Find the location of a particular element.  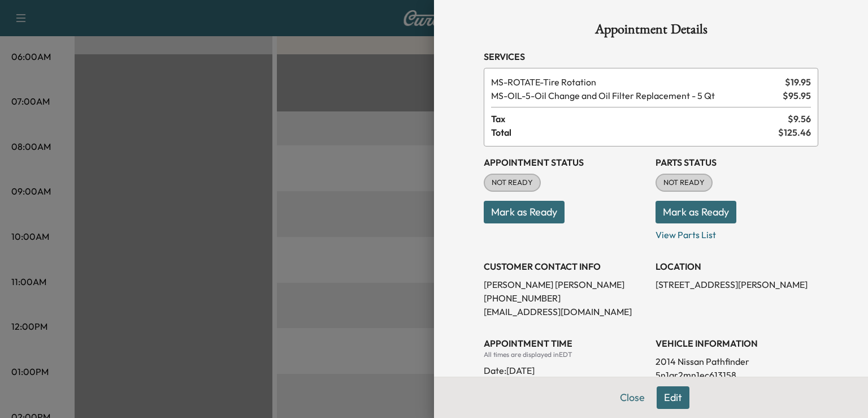

span: Tire Rotation is located at coordinates (636, 82).